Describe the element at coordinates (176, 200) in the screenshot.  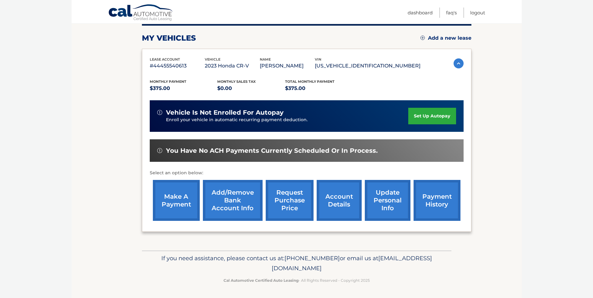
I see `a: make a payment` at that location.